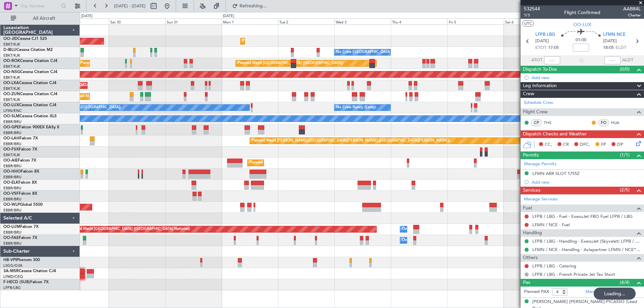  I want to click on span: AAB84L, so click(632, 9).